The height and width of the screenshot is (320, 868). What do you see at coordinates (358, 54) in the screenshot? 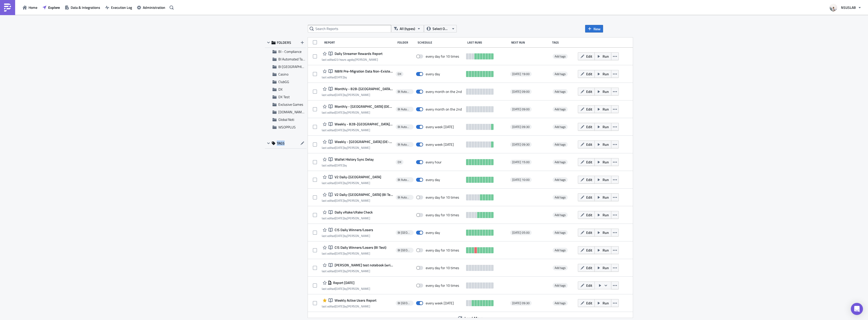
I see `span: Daily Streamer Rewards Report` at bounding box center [358, 54].